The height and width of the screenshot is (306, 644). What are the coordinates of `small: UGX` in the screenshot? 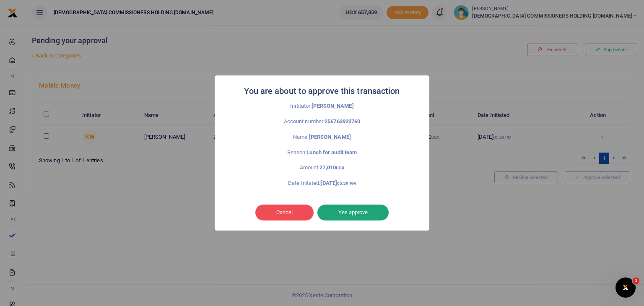 It's located at (340, 168).